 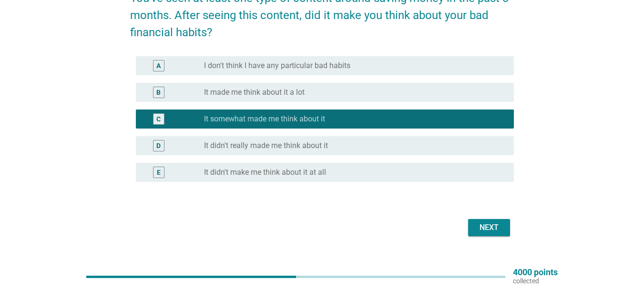 I want to click on label: I don't think I have any particular bad habits, so click(x=277, y=66).